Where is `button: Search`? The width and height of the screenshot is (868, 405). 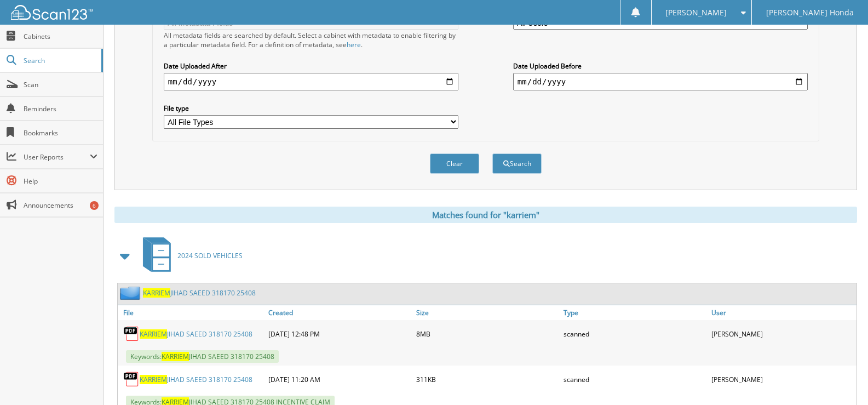
button: Search is located at coordinates (517, 164).